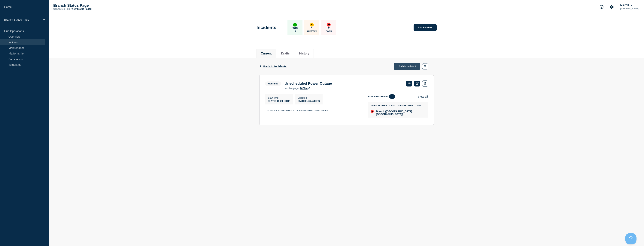 This screenshot has height=246, width=644. I want to click on div: affected, so click(312, 25).